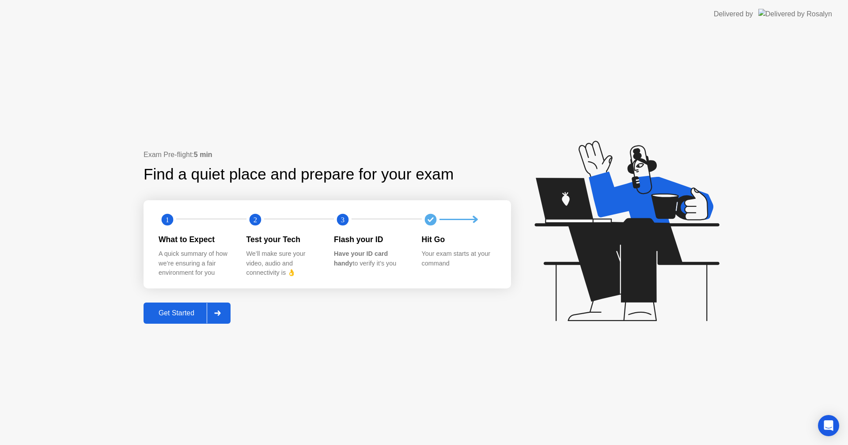 This screenshot has height=445, width=848. What do you see at coordinates (195, 264) in the screenshot?
I see `div: A quick summary of how we’re ensuring a fair environment for you` at bounding box center [195, 264].